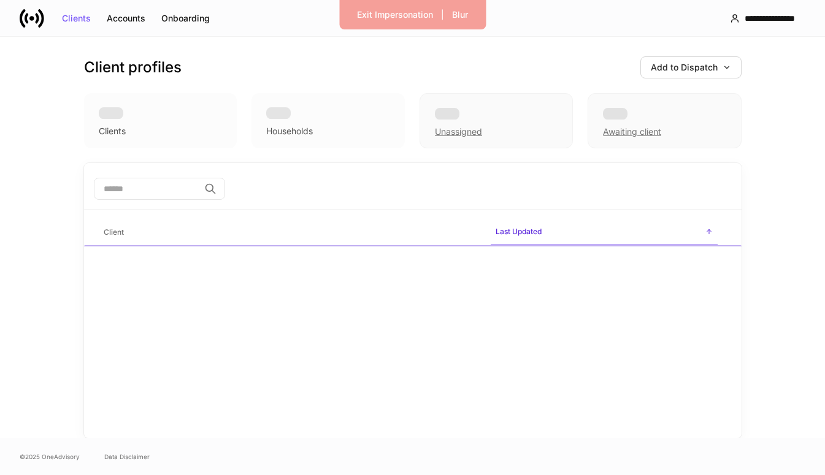  I want to click on span: © 2025 OneAdvisory, so click(50, 457).